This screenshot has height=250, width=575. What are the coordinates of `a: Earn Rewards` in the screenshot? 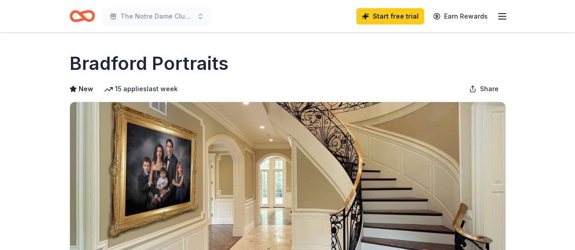 It's located at (460, 16).